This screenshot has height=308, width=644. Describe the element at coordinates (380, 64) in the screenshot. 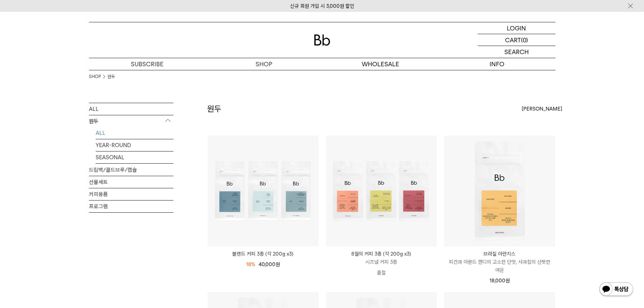

I see `p: WHOLESALE` at that location.